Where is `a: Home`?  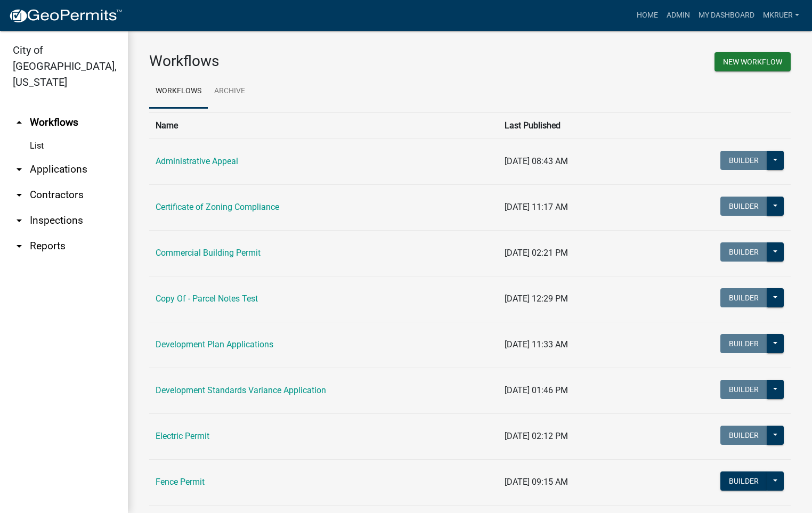
a: Home is located at coordinates (647, 15).